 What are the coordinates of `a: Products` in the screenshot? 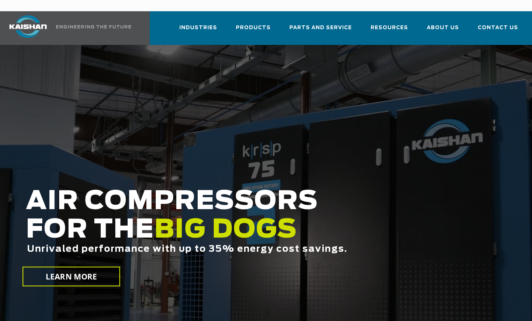 It's located at (253, 31).